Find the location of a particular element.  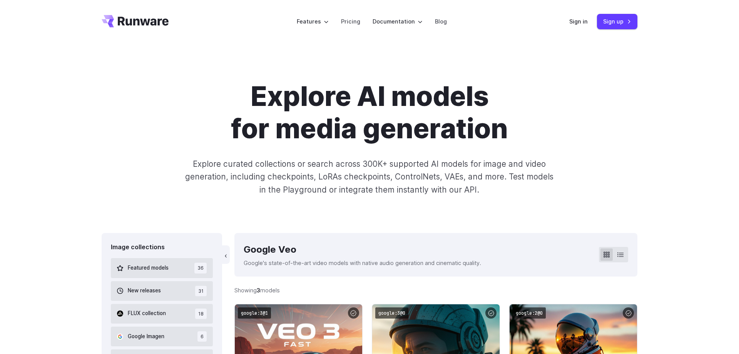

span: Google Imagen is located at coordinates (146, 337).